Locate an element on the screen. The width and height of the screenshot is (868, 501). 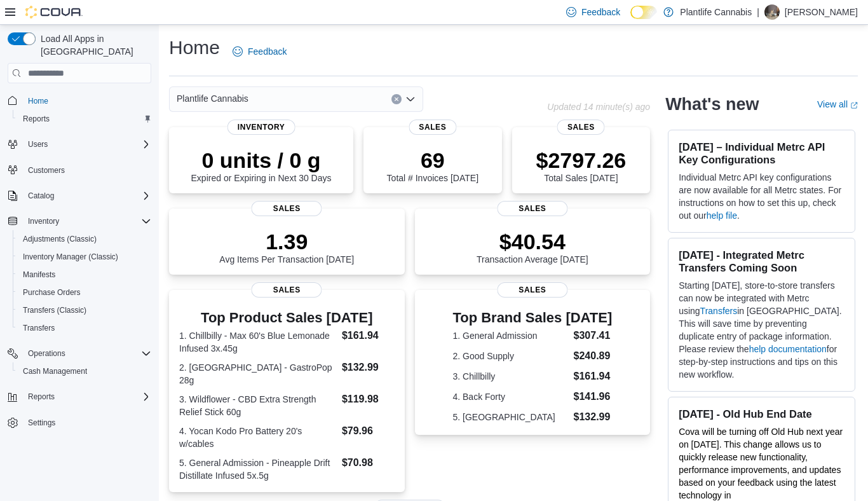
a: help documentation is located at coordinates (788, 349).